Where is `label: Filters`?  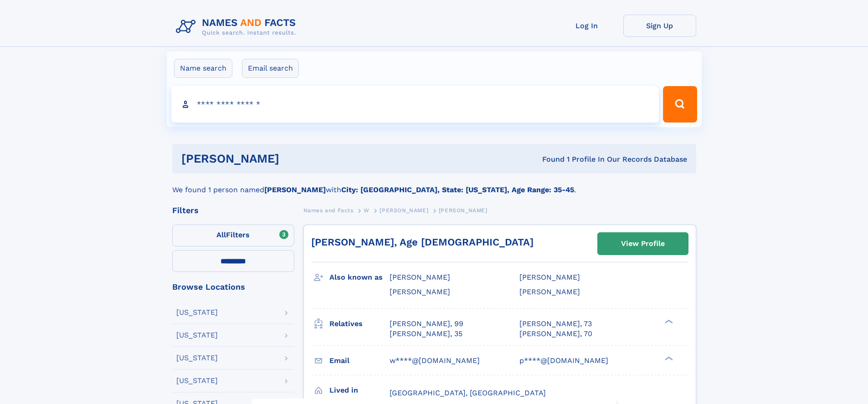 label: Filters is located at coordinates (234, 236).